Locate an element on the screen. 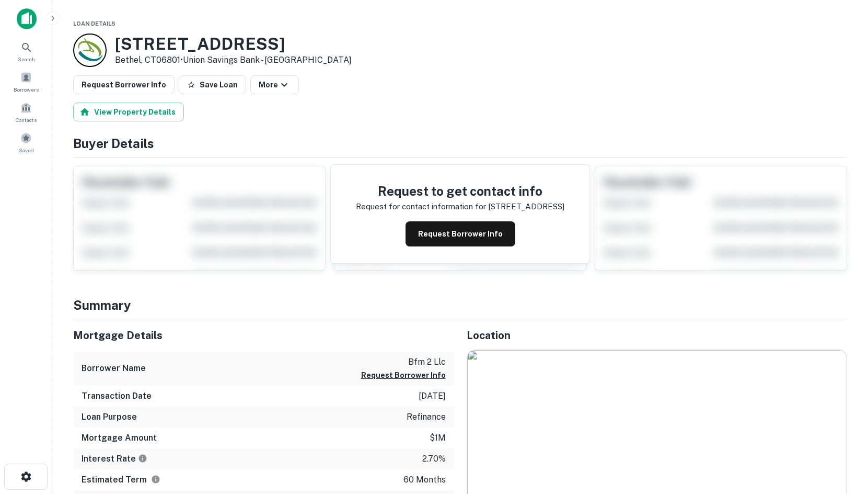 This screenshot has height=494, width=868. p: 2.70% is located at coordinates (434, 459).